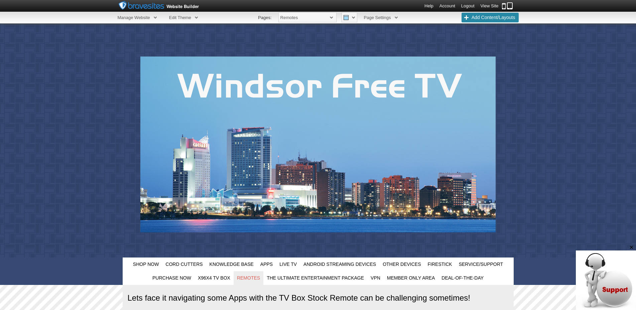 Image resolution: width=636 pixels, height=310 pixels. Describe the element at coordinates (288, 264) in the screenshot. I see `span: Live TV` at that location.